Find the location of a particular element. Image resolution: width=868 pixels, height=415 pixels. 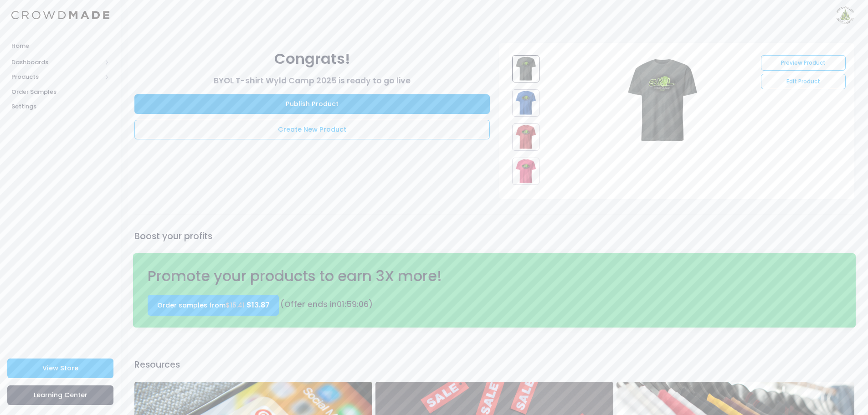

span: View Store is located at coordinates (61, 368).